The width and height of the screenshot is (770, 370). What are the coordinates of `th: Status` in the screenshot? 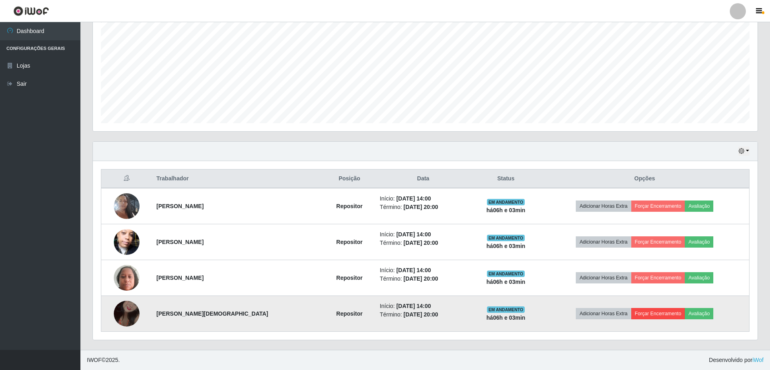 It's located at (506, 179).